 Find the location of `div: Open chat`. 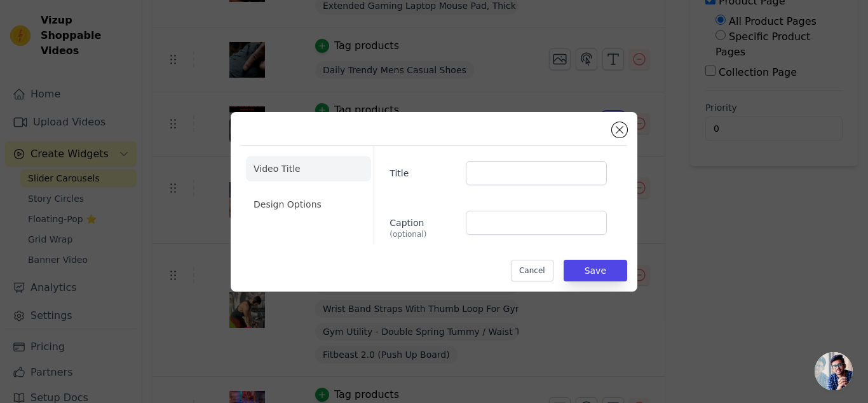

div: Open chat is located at coordinates (834, 371).